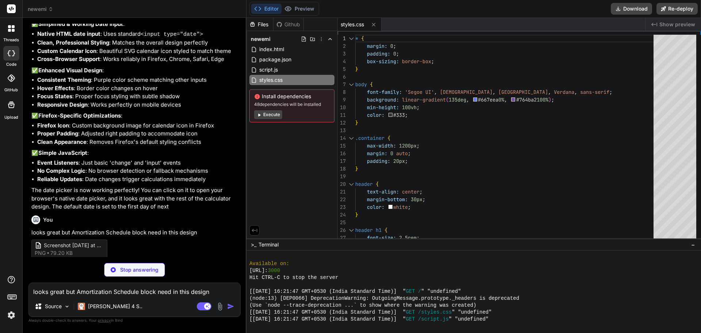  I want to click on span: package.json, so click(275, 60).